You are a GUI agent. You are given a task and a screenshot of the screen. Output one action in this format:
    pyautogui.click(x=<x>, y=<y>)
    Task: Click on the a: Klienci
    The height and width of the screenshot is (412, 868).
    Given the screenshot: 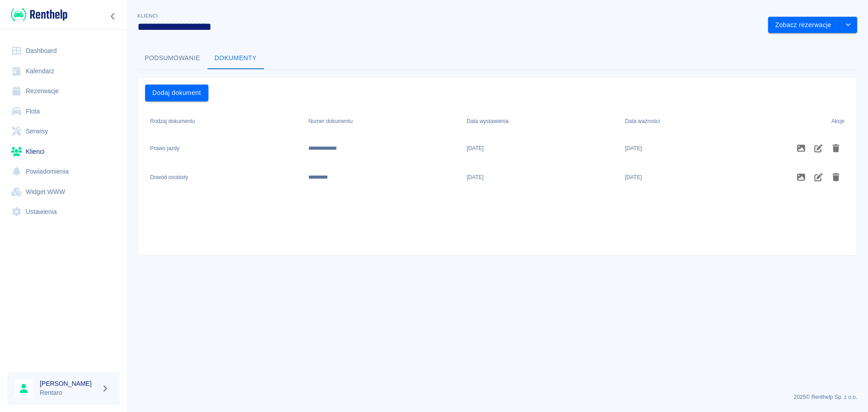 What is the action you would take?
    pyautogui.click(x=63, y=152)
    